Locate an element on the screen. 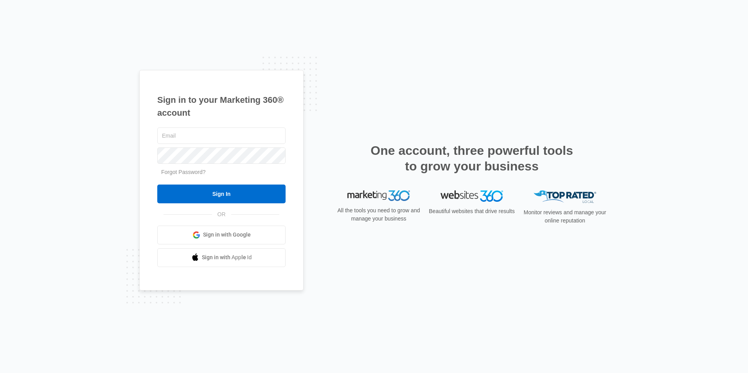  span: OR is located at coordinates (221, 214).